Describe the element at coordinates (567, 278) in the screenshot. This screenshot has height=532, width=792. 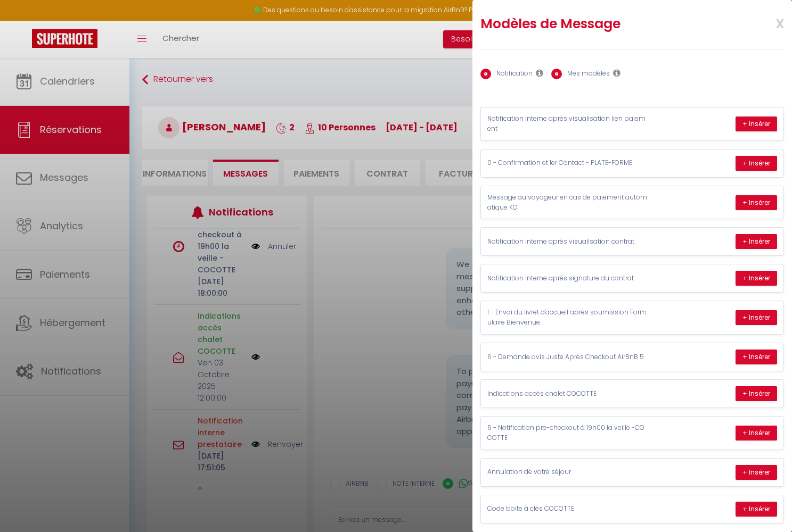
I see `p: Notification interne après signature du contrat` at that location.